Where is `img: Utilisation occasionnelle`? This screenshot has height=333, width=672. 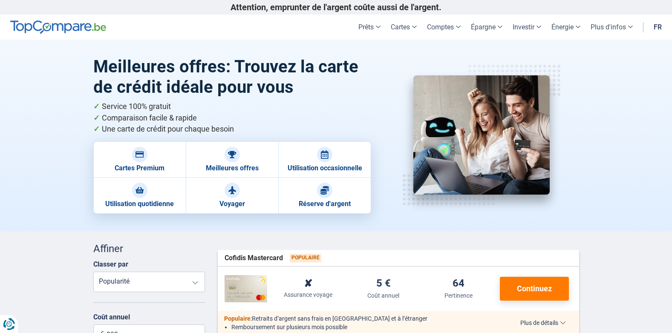
img: Utilisation occasionnelle is located at coordinates (325, 155).